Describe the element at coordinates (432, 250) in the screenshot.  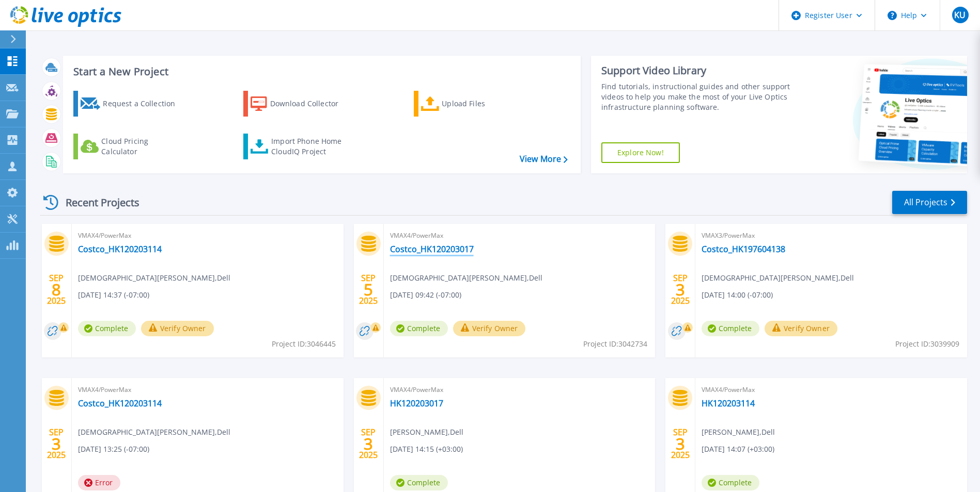
I see `a: Costco_HK120203017` at that location.